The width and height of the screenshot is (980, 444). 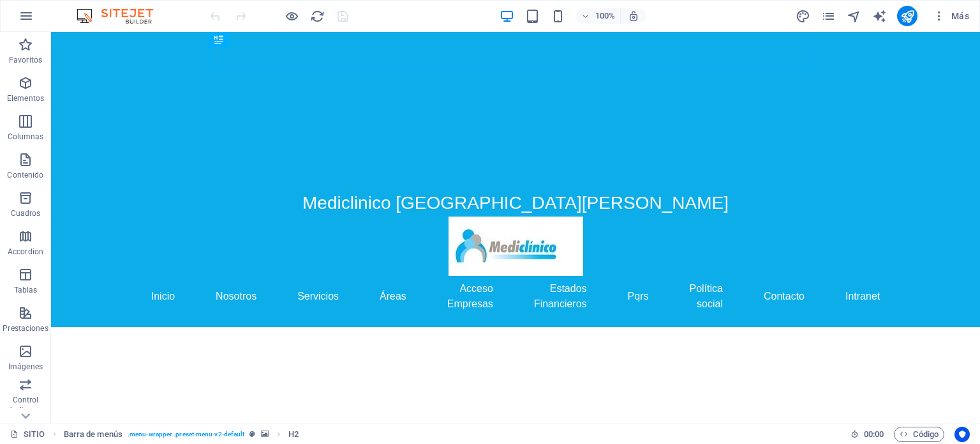 What do you see at coordinates (25, 137) in the screenshot?
I see `p: Columnas` at bounding box center [25, 137].